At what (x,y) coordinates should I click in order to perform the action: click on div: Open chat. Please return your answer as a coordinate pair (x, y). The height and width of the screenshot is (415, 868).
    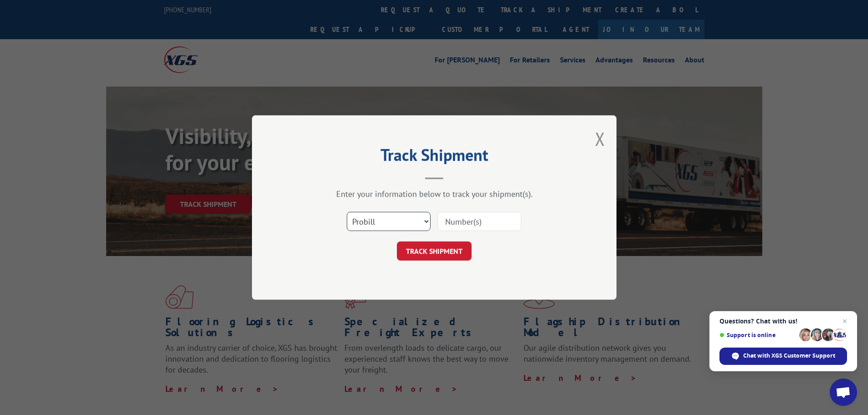
    Looking at the image, I should click on (843, 392).